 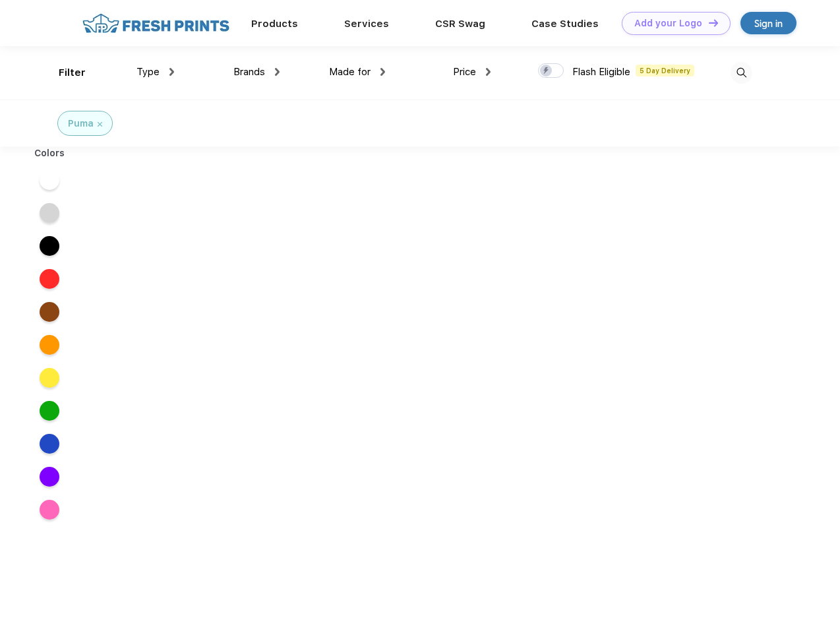 I want to click on span: Price, so click(x=465, y=72).